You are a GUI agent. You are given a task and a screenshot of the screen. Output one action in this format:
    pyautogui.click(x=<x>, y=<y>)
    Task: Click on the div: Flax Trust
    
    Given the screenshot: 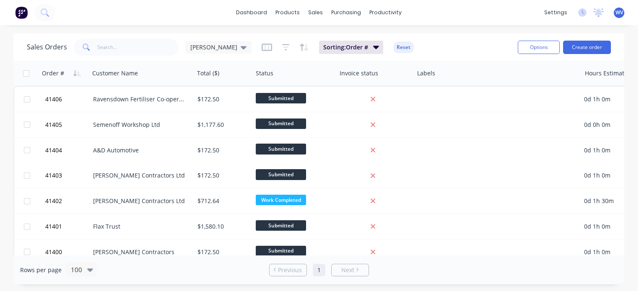 What is the action you would take?
    pyautogui.click(x=139, y=226)
    